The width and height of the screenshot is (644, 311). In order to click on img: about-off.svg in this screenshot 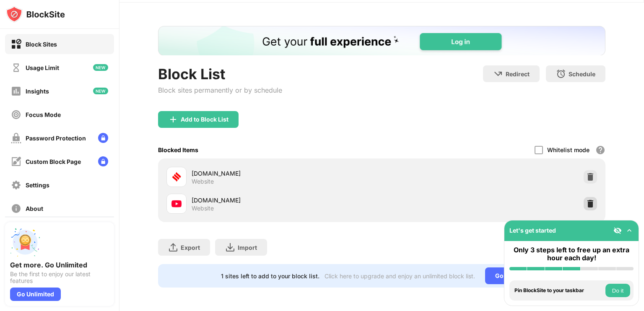, I will do `click(16, 208)`.